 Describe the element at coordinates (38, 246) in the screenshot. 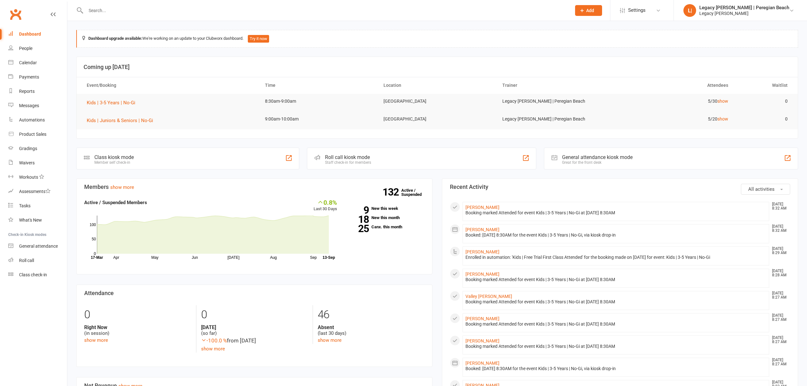

I see `div: General attendance` at that location.